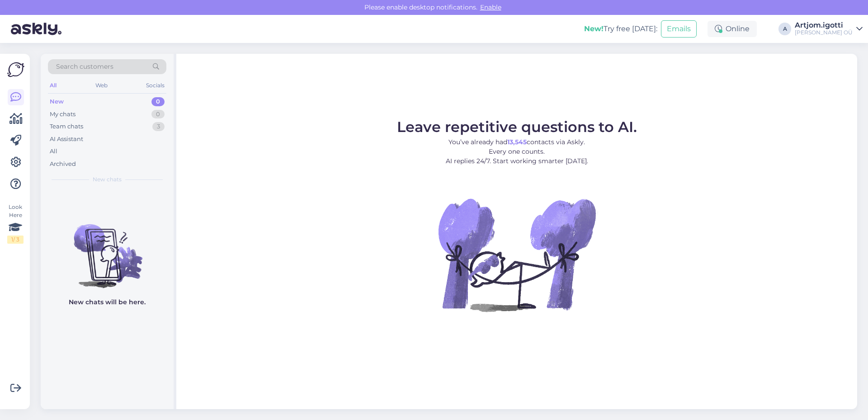 Image resolution: width=868 pixels, height=420 pixels. What do you see at coordinates (491, 7) in the screenshot?
I see `span: Enable` at bounding box center [491, 7].